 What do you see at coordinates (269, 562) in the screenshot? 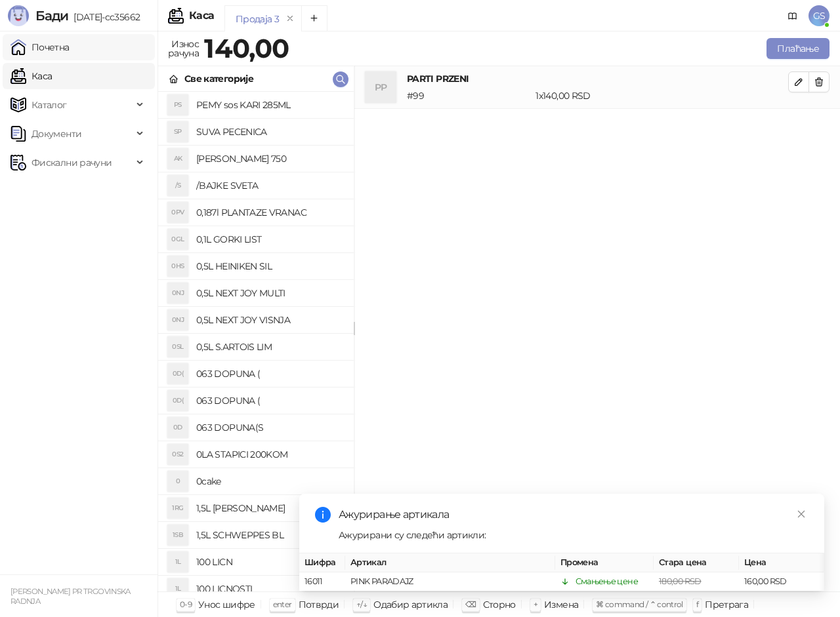
I see `h4: 100 LICN` at bounding box center [269, 562].